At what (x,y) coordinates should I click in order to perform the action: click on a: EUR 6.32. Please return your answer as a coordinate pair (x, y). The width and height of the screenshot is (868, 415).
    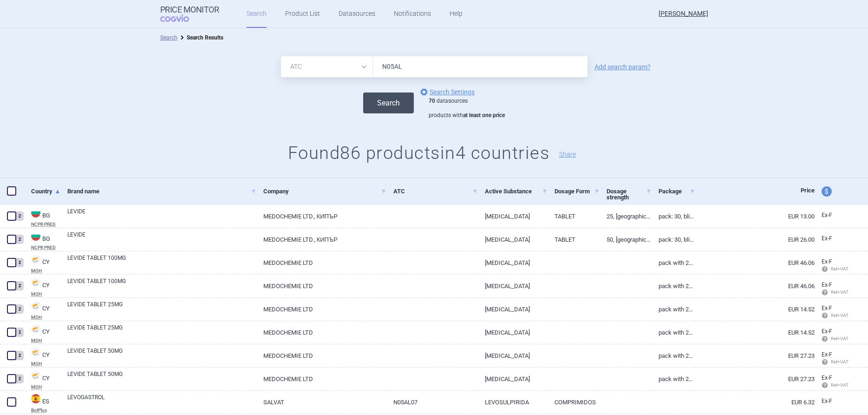
    Looking at the image, I should click on (755, 402).